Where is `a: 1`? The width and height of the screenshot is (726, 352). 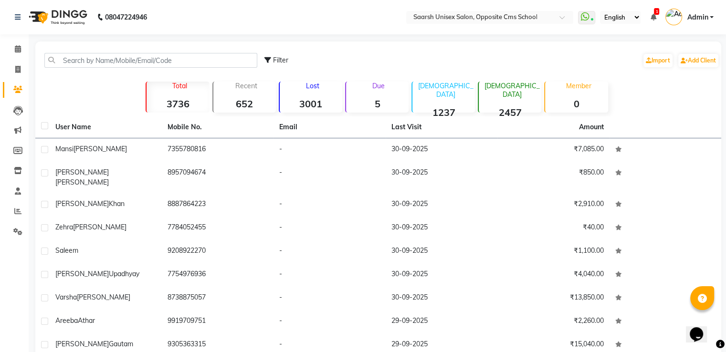
a: 1 is located at coordinates (653, 17).